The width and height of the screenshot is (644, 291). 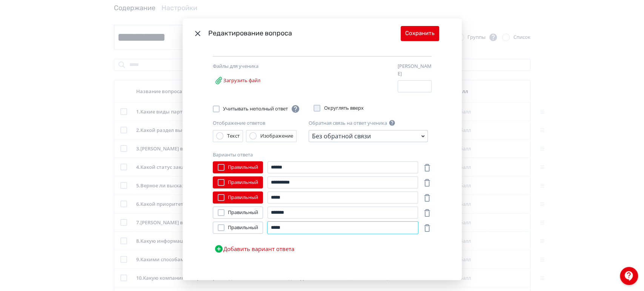 What do you see at coordinates (252, 67) in the screenshot?
I see `div: Файлы для ученика` at bounding box center [252, 67].